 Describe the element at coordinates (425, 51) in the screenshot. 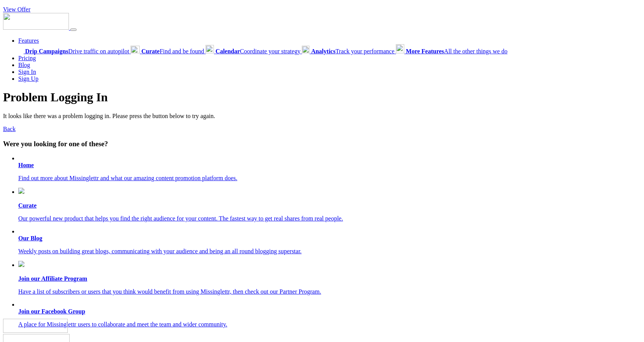

I see `b: More Features` at that location.